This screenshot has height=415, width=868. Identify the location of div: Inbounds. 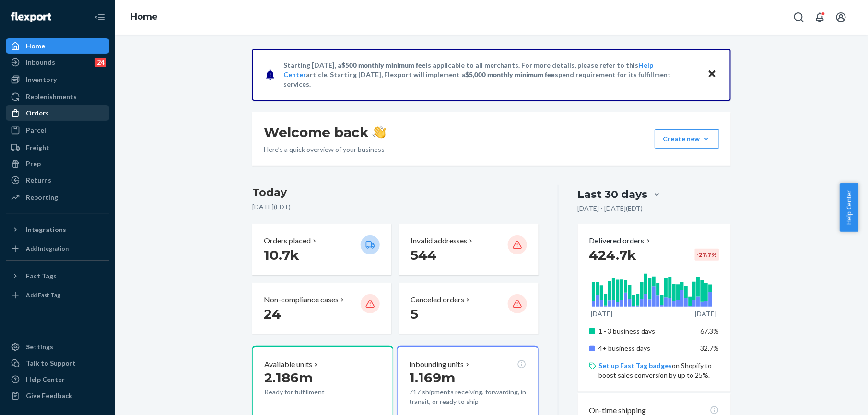
(40, 62).